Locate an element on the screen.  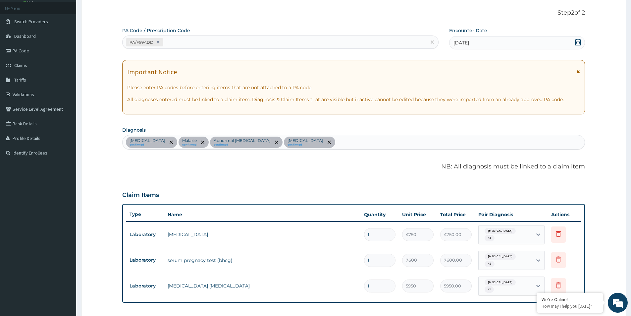
span: Dashboard is located at coordinates (25, 36).